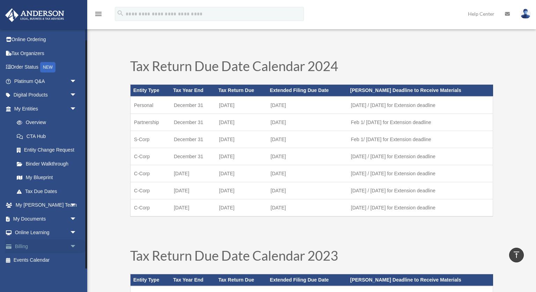  Describe the element at coordinates (150, 105) in the screenshot. I see `td: Personal` at that location.